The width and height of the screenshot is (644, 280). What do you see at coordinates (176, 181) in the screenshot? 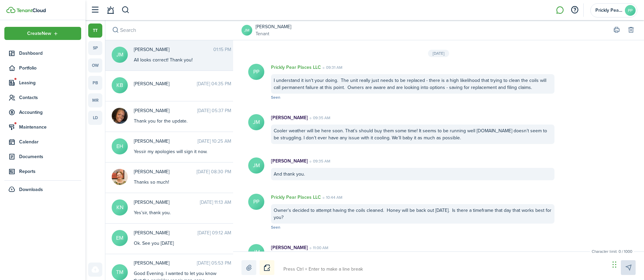
I see `div: Thanks so much!` at bounding box center [176, 181].